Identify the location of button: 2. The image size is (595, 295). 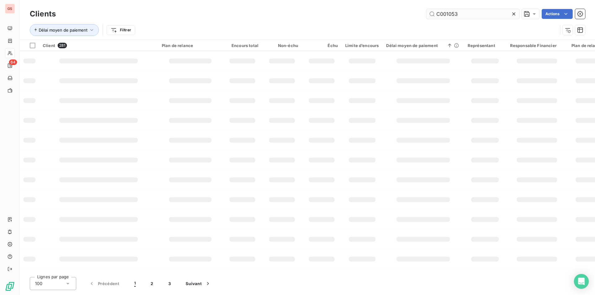
(152, 284).